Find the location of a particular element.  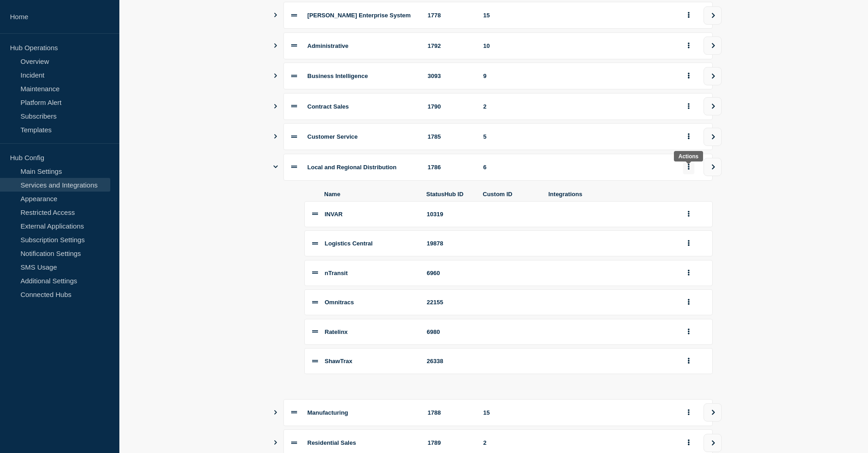

div: 1792 is located at coordinates (450, 46).